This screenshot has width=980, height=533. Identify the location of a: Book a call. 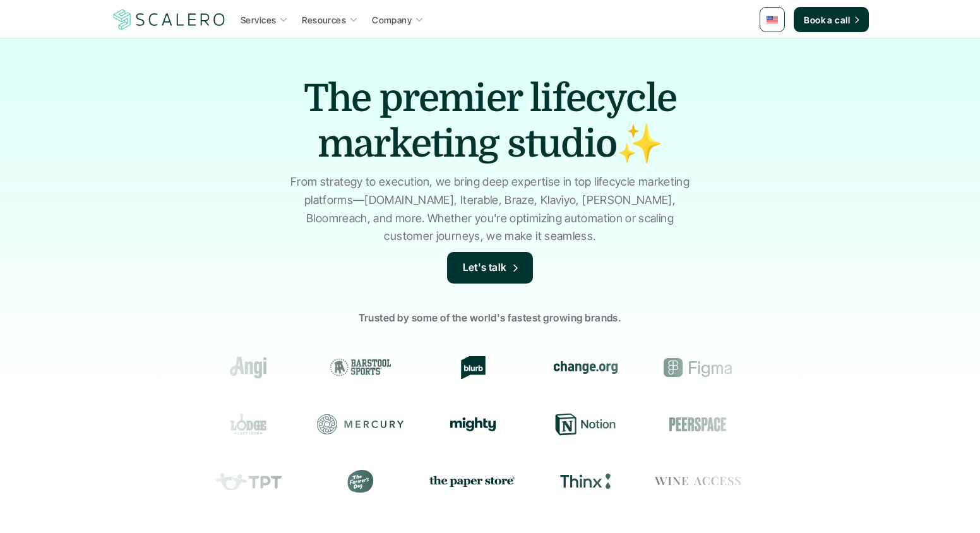
(831, 19).